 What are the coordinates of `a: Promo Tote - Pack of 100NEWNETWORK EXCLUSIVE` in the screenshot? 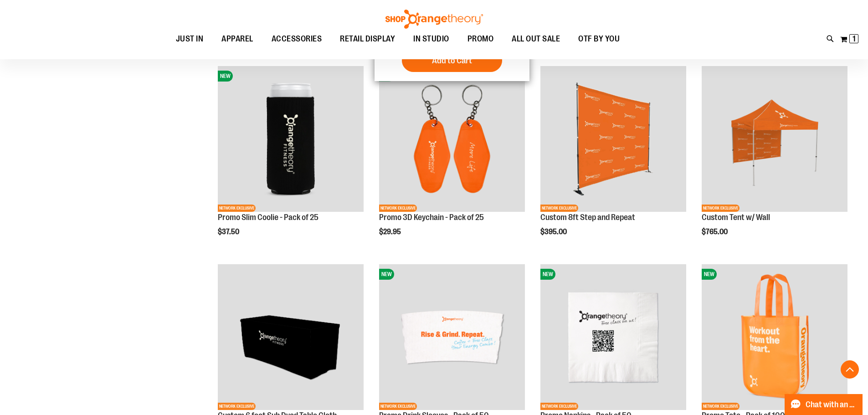 It's located at (774, 338).